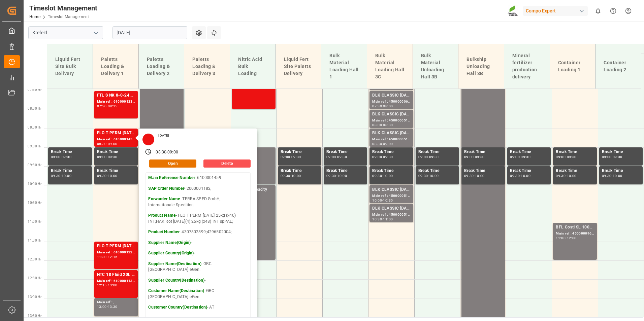 The width and height of the screenshot is (644, 321). I want to click on div: Liquid Fert Site Bulk Delivery, so click(70, 66).